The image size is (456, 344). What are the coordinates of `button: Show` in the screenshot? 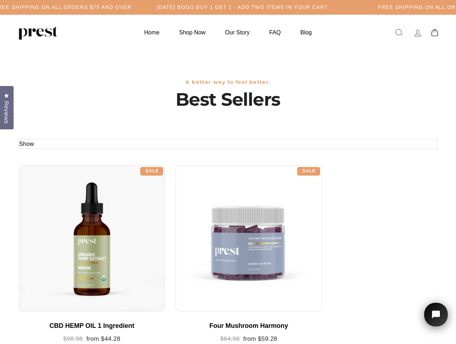 It's located at (27, 144).